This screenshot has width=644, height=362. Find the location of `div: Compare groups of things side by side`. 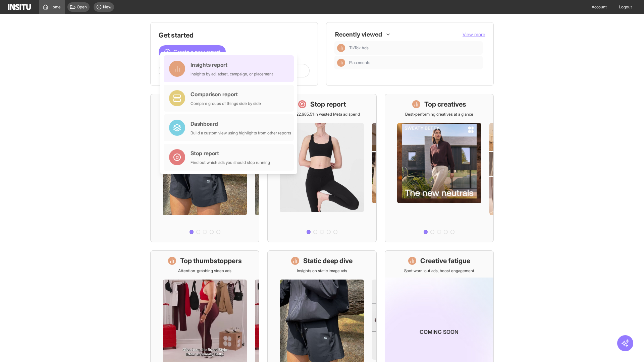

div: Compare groups of things side by side is located at coordinates (226, 104).